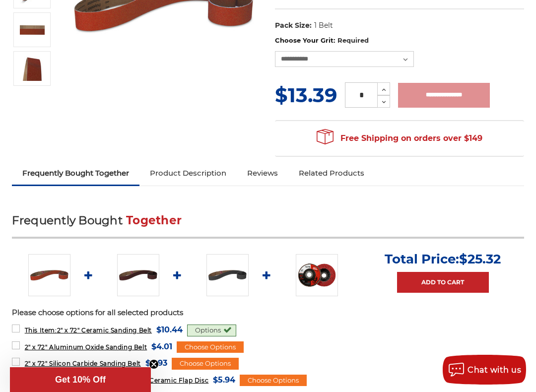  What do you see at coordinates (400, 40) in the screenshot?
I see `label: Choose Your Grit:` at bounding box center [400, 40].